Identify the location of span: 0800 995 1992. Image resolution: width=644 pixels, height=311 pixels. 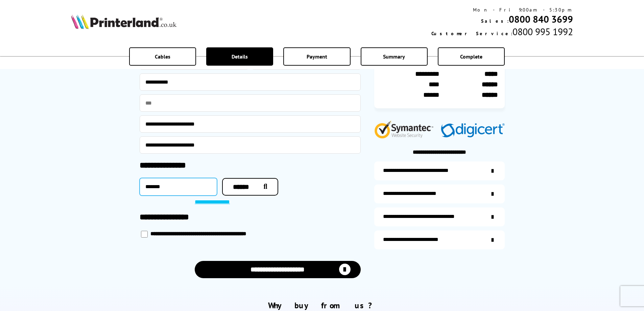
(543, 32).